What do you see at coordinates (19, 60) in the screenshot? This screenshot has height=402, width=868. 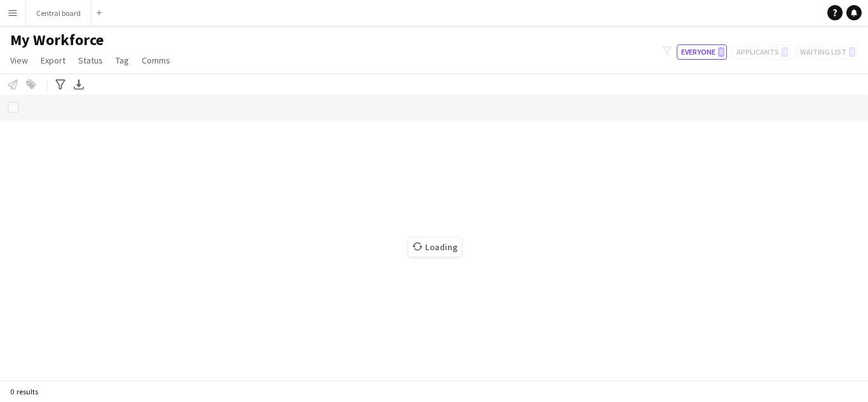 I see `span: View` at bounding box center [19, 60].